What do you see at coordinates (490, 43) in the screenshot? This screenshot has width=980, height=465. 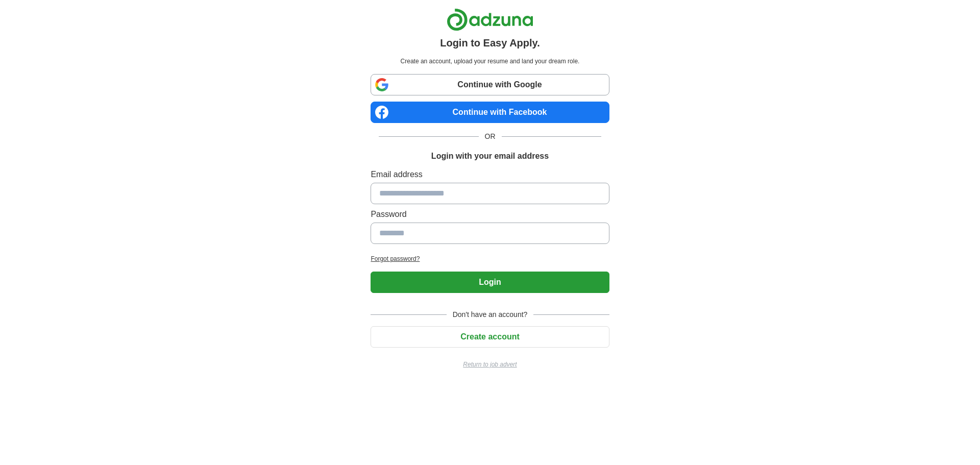 I see `h1: Login to Easy Apply.` at bounding box center [490, 43].